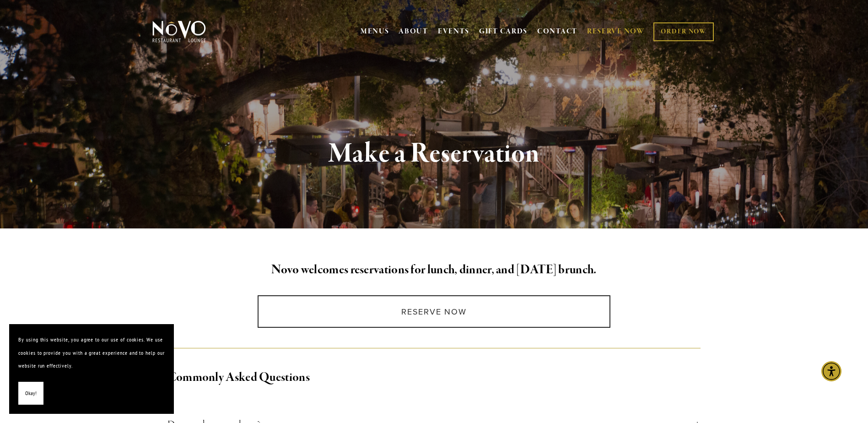 Image resolution: width=868 pixels, height=423 pixels. I want to click on span: Okay!, so click(30, 393).